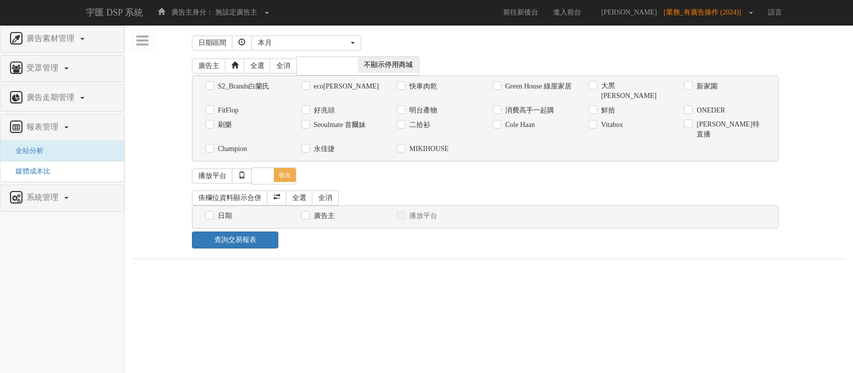  What do you see at coordinates (388, 65) in the screenshot?
I see `span: 不顯示停用商城` at bounding box center [388, 65].